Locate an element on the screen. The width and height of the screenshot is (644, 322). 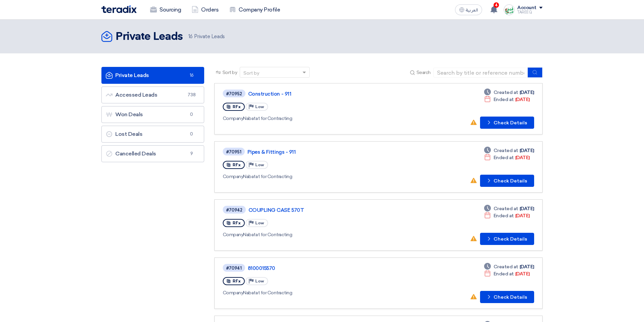
span: 9 is located at coordinates (192, 154).